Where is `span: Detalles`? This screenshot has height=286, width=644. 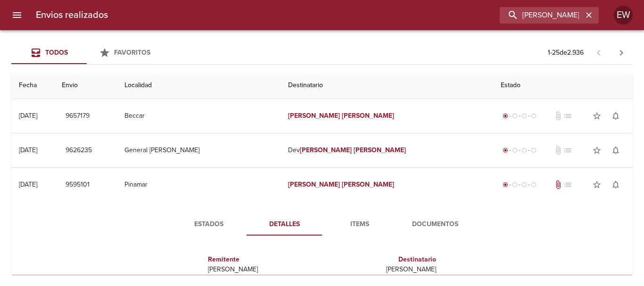
span: Detalles is located at coordinates (284, 224).